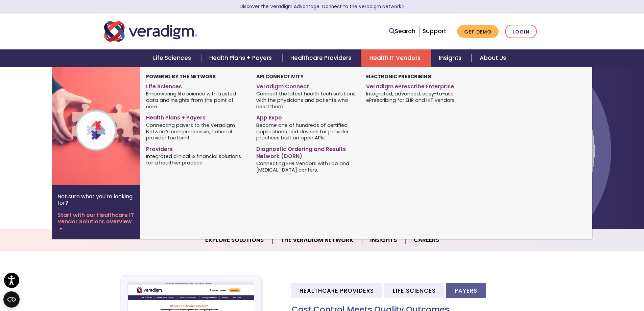  I want to click on span: Become one of hundreds of certified applications and devices for provider practices built on open..., so click(306, 131).